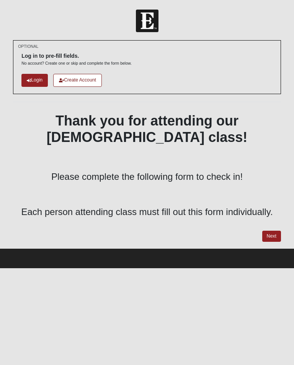 This screenshot has width=294, height=365. What do you see at coordinates (34, 80) in the screenshot?
I see `a: Login` at bounding box center [34, 80].